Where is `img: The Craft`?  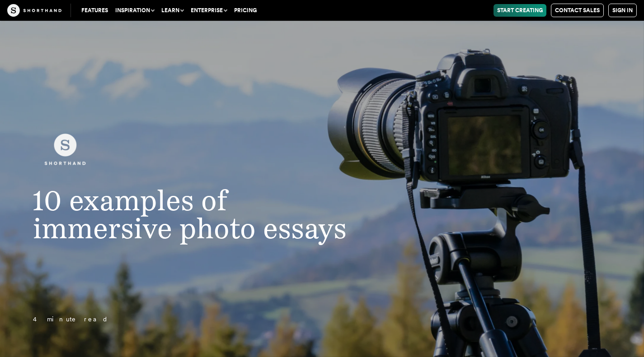
img: The Craft is located at coordinates (34, 10).